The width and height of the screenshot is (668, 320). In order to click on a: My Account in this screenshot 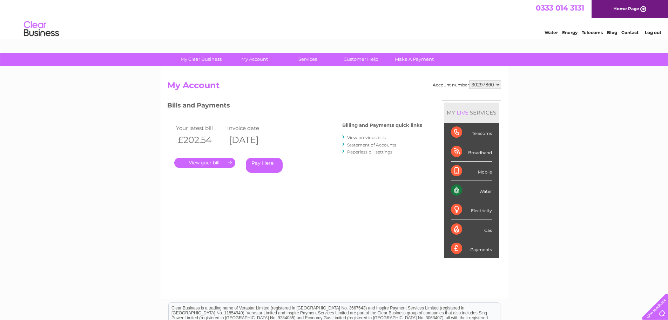, I will do `click(254, 59)`.